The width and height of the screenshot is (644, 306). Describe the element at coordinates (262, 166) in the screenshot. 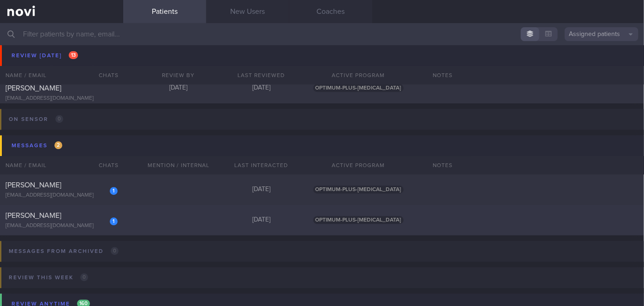

I see `div: Last Interacted` at that location.